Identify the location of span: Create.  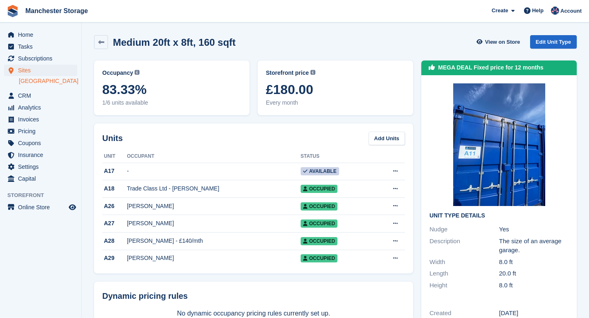
(499, 11).